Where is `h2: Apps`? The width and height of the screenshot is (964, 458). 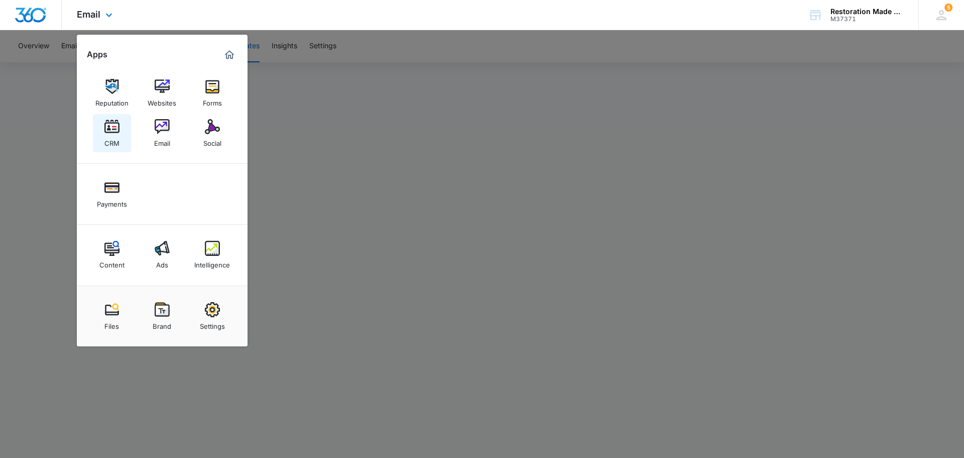
h2: Apps is located at coordinates (97, 54).